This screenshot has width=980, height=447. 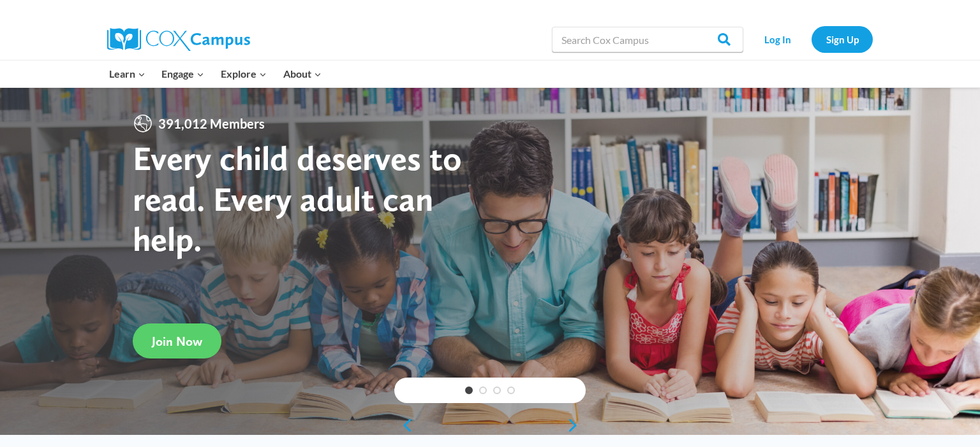 I want to click on input: Search Cox Campus, so click(x=647, y=40).